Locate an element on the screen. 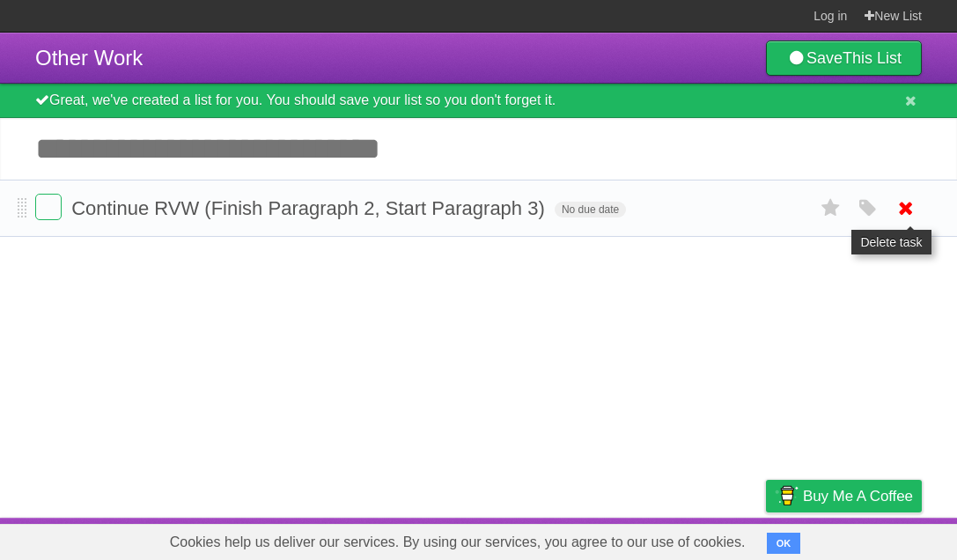  a: About is located at coordinates (550, 539).